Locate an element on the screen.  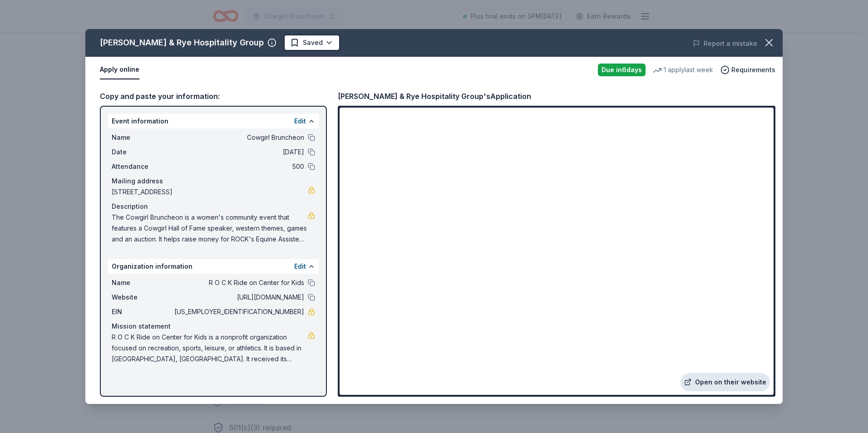
div: Description is located at coordinates (213, 206).